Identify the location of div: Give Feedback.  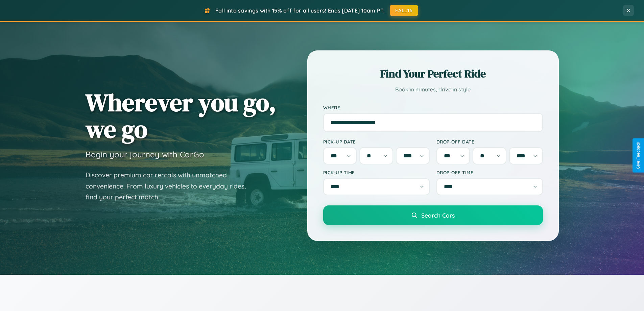
(638, 155).